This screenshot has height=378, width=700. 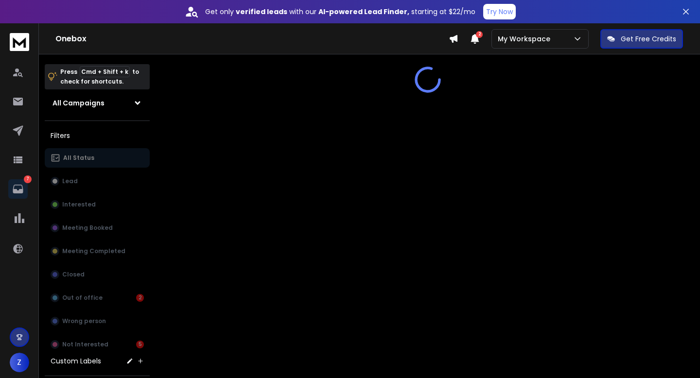 What do you see at coordinates (526, 39) in the screenshot?
I see `p: My Workspace` at bounding box center [526, 39].